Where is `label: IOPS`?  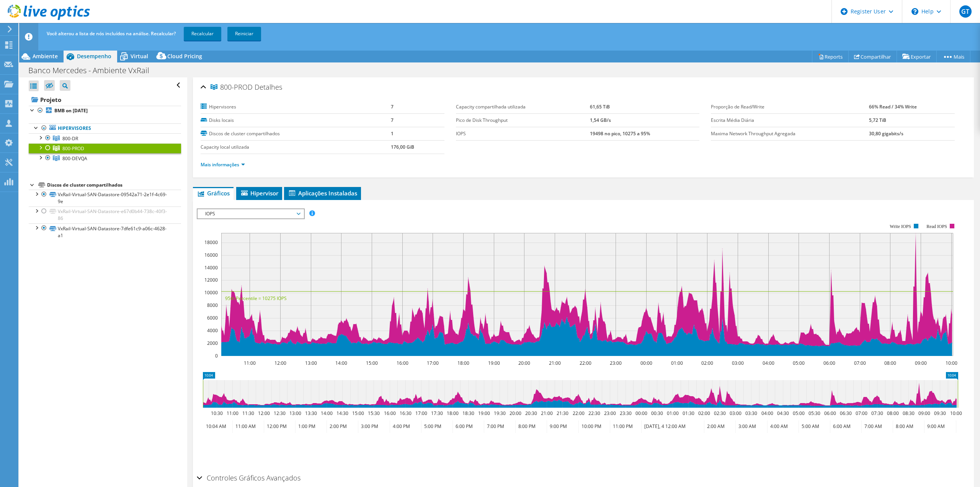
label: IOPS is located at coordinates (523, 133).